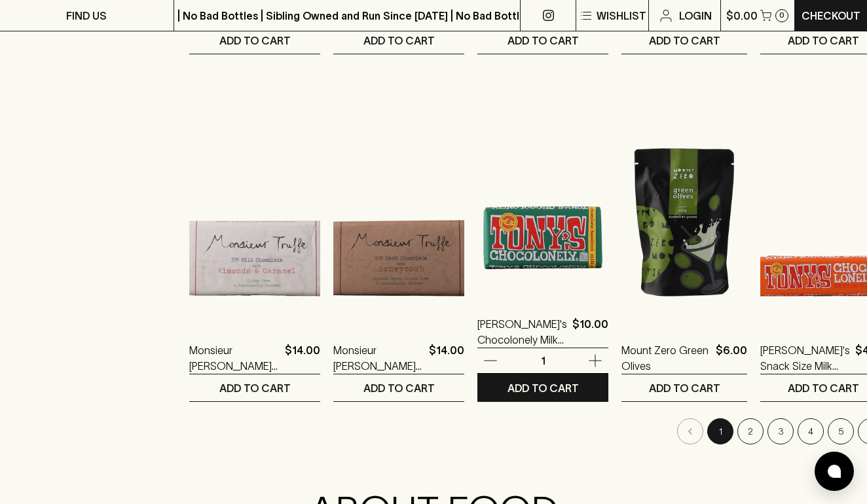 The image size is (867, 504). What do you see at coordinates (666, 358) in the screenshot?
I see `p: Mount Zero Green Olives` at bounding box center [666, 358].